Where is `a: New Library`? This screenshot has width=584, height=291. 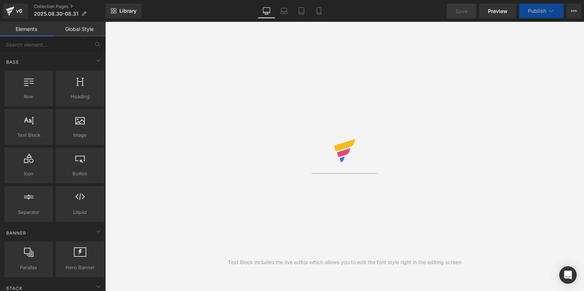
a: New Library is located at coordinates (124, 11).